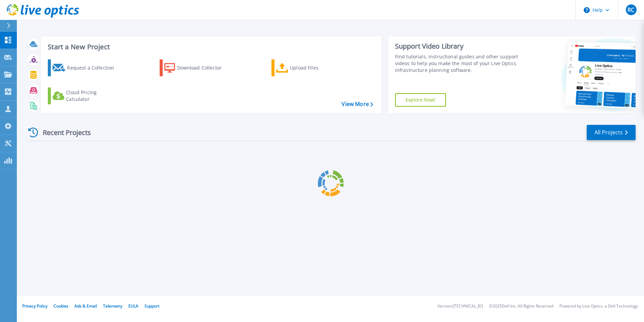 This screenshot has height=322, width=644. Describe the element at coordinates (61, 305) in the screenshot. I see `a: Cookies` at that location.